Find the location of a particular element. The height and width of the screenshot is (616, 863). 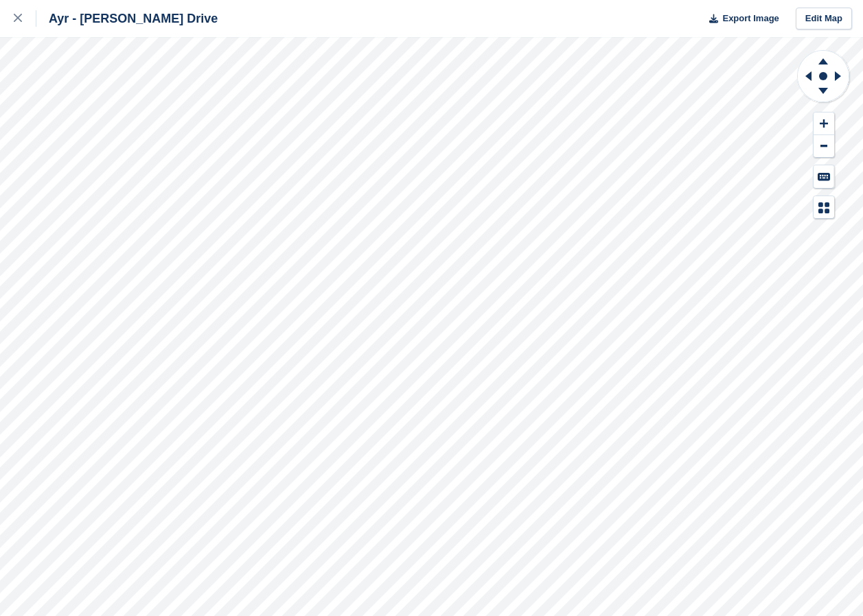

a: Edit Map is located at coordinates (824, 19).